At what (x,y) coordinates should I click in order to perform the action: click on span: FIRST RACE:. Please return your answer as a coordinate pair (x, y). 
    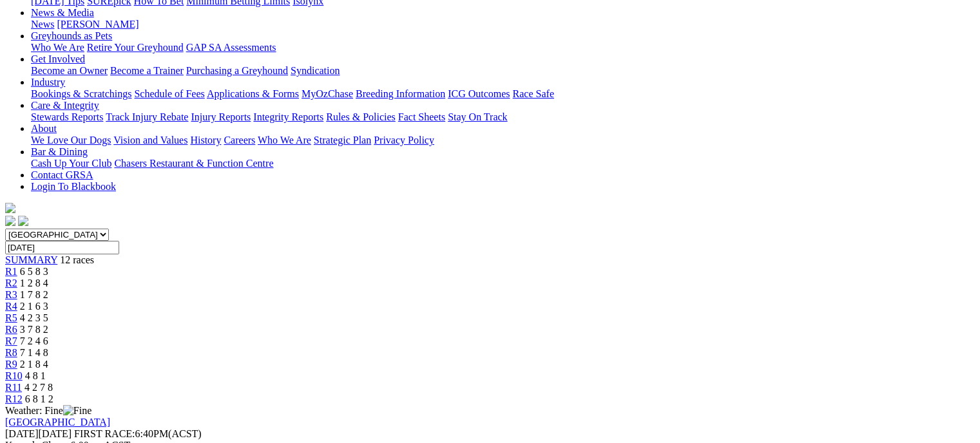
    Looking at the image, I should click on (104, 433).